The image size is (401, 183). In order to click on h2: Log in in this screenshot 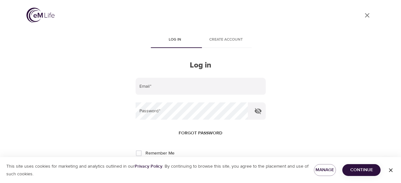, I will do `click(201, 65)`.